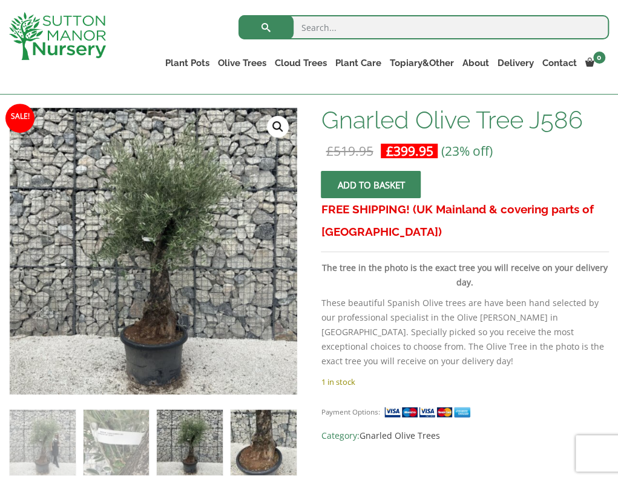 The width and height of the screenshot is (618, 480). What do you see at coordinates (560, 63) in the screenshot?
I see `a: Contact` at bounding box center [560, 63].